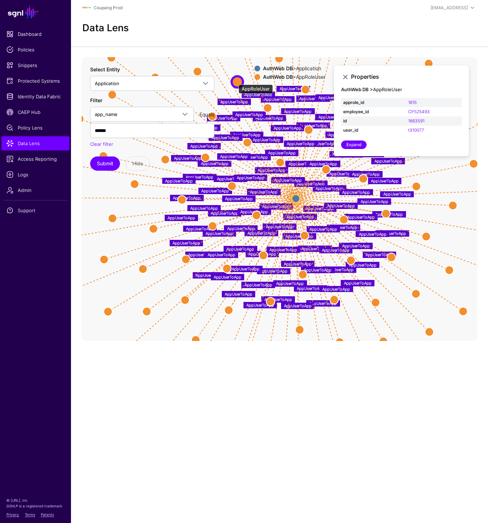  Describe the element at coordinates (416, 121) in the screenshot. I see `a: 1663591` at that location.